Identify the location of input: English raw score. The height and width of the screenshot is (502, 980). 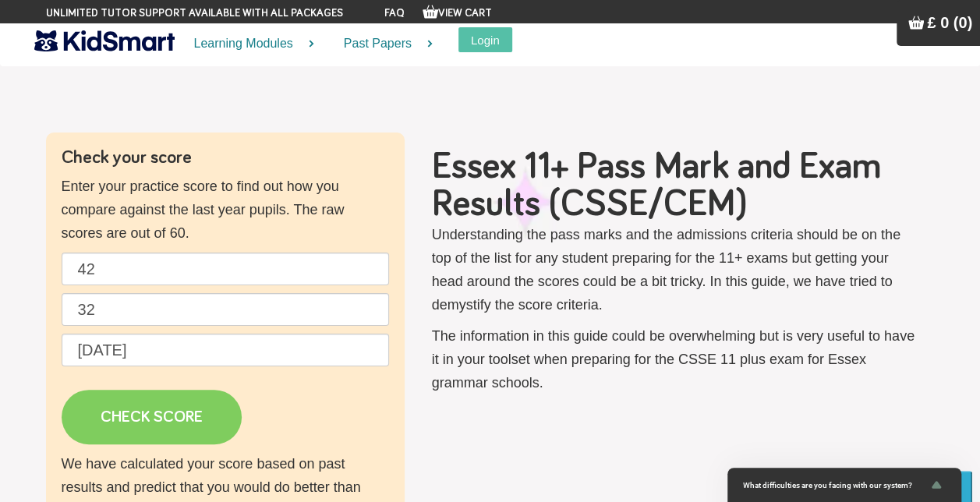
(225, 269).